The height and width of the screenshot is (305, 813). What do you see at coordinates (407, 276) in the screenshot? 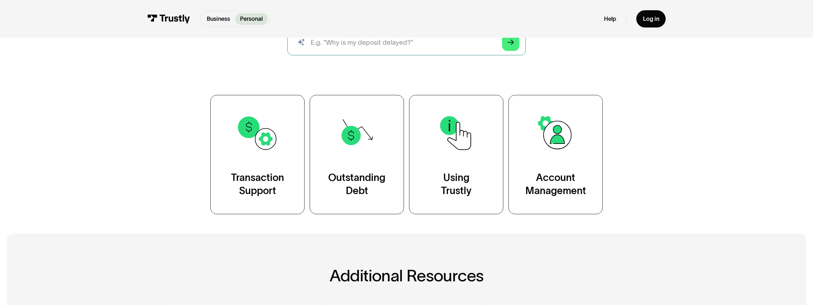
I see `h2: Additional Resources` at bounding box center [407, 276].